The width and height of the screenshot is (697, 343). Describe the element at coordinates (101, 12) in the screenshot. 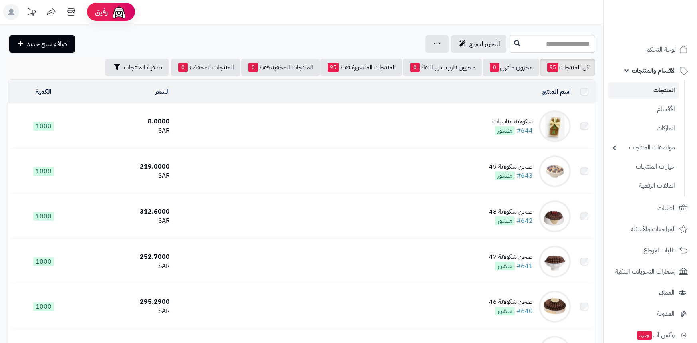

I see `span: رفيق` at that location.